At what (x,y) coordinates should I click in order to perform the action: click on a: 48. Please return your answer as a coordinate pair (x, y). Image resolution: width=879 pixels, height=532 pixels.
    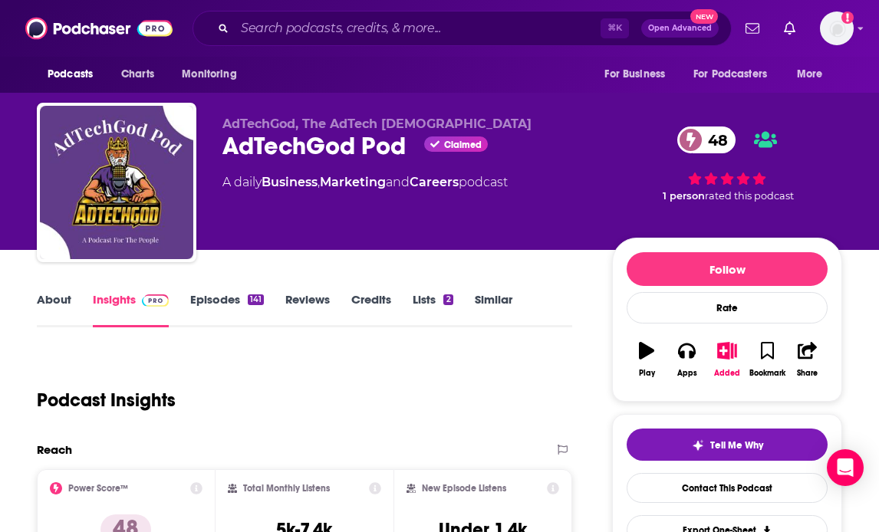
    Looking at the image, I should click on (706, 140).